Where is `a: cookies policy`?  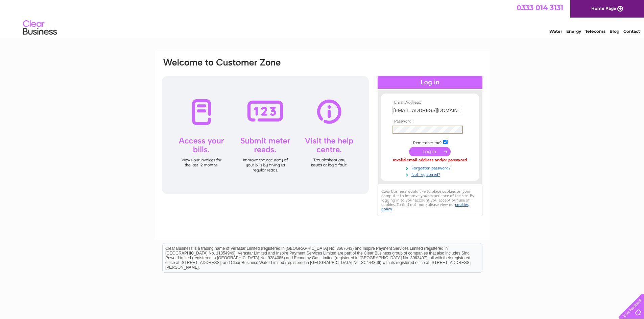
a: cookies policy is located at coordinates (425, 207).